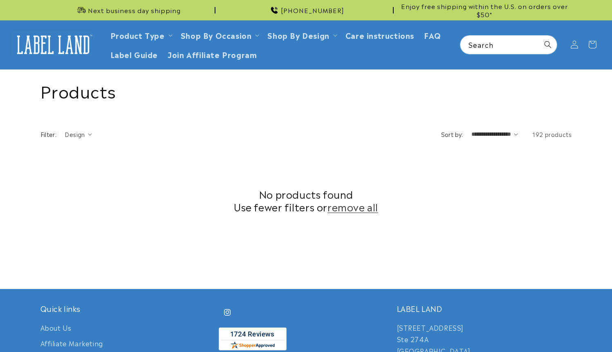  What do you see at coordinates (306, 200) in the screenshot?
I see `h2: No products found Use fewer filters or` at bounding box center [306, 200].